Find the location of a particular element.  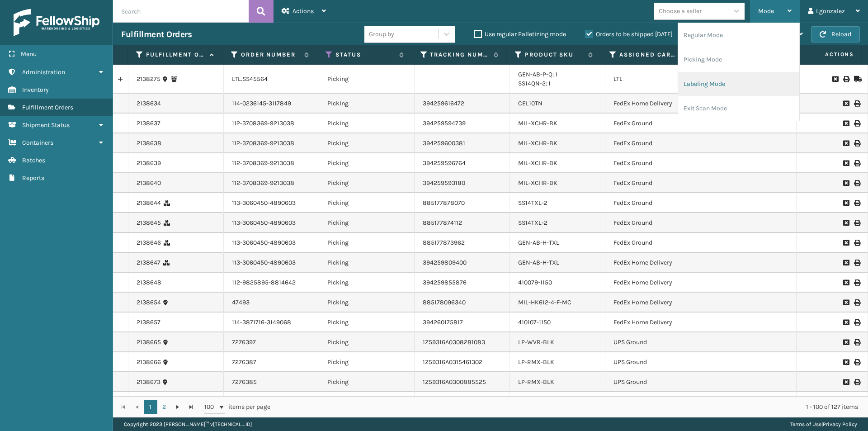

a: 2138637 is located at coordinates (148, 124).